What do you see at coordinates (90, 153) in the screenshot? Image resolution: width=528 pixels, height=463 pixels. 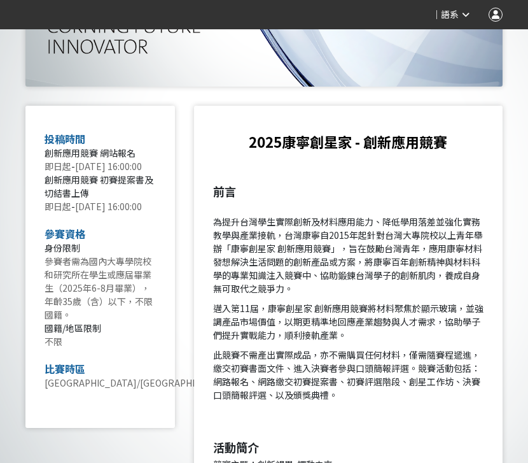 I see `span: 創新應用競賽 網站報名` at bounding box center [90, 153].